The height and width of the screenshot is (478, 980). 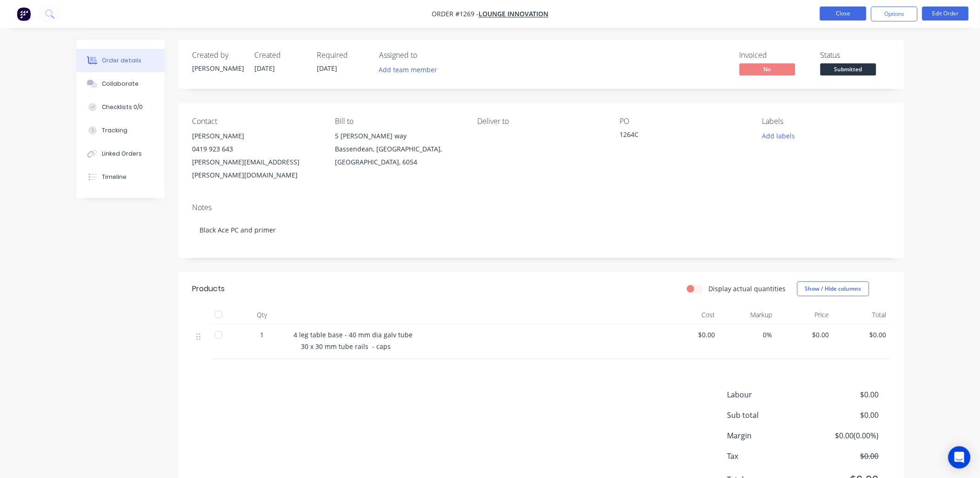 What do you see at coordinates (354, 334) in the screenshot?
I see `span: 4 leg table base - 40 mm dia galv tube` at bounding box center [354, 334].